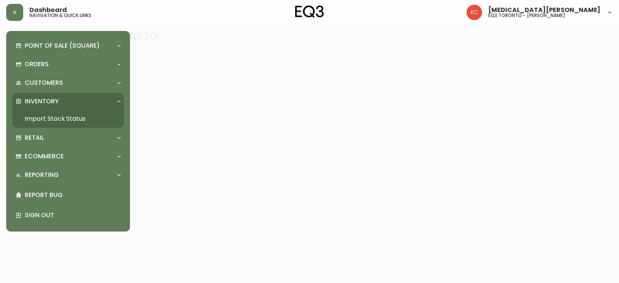 The width and height of the screenshot is (619, 283). Describe the element at coordinates (68, 138) in the screenshot. I see `div: Retail` at that location.